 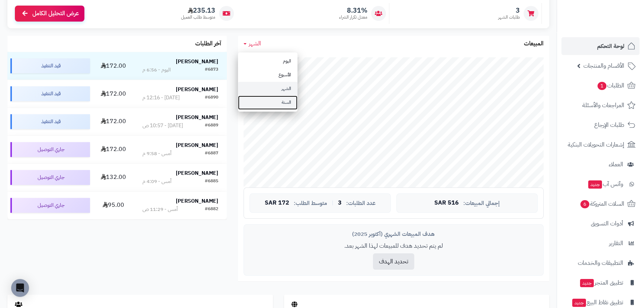 What do you see at coordinates (393, 262) in the screenshot?
I see `button: تحديد الهدف` at bounding box center [393, 262].